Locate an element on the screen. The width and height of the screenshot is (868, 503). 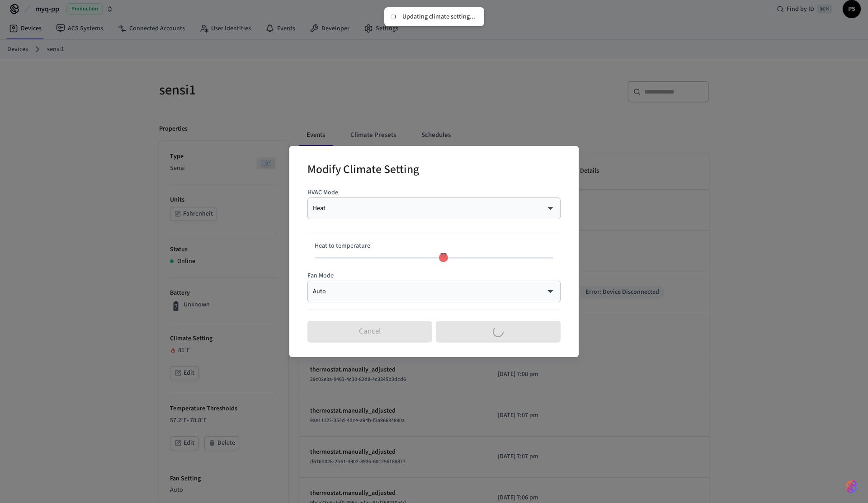
span: 77 is located at coordinates (443, 256).